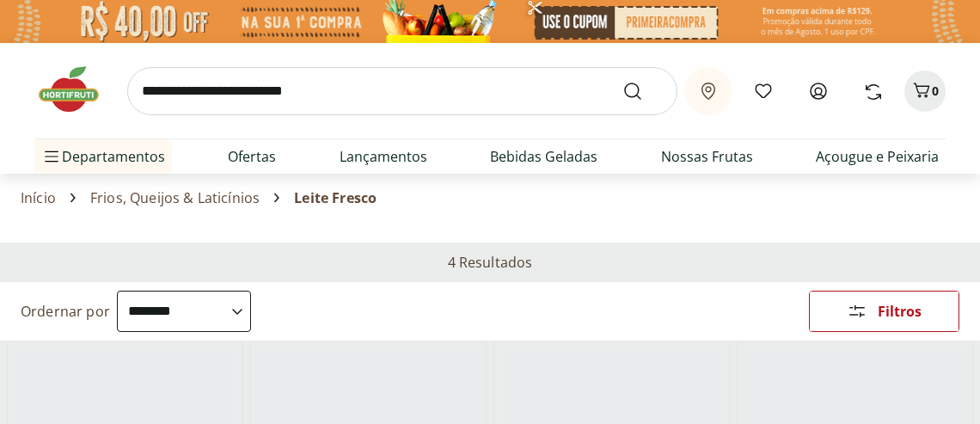  I want to click on a: Ofertas, so click(252, 156).